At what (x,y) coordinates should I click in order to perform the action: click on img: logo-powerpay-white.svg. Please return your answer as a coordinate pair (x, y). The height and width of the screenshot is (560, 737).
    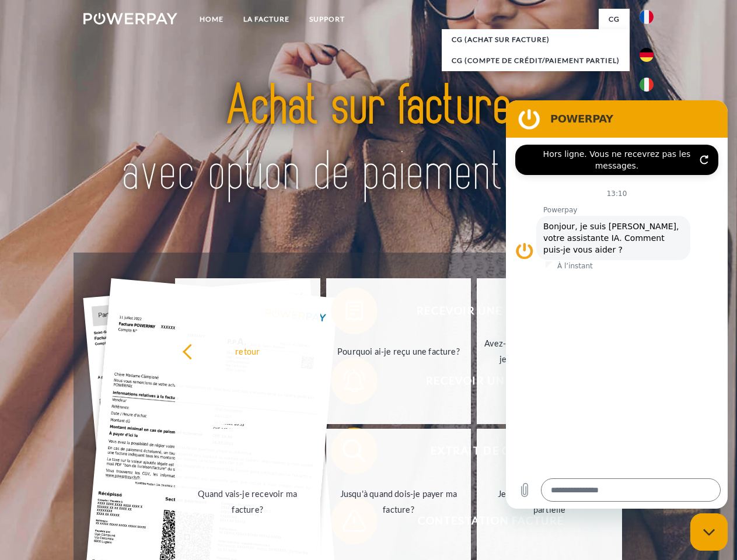
    Looking at the image, I should click on (130, 19).